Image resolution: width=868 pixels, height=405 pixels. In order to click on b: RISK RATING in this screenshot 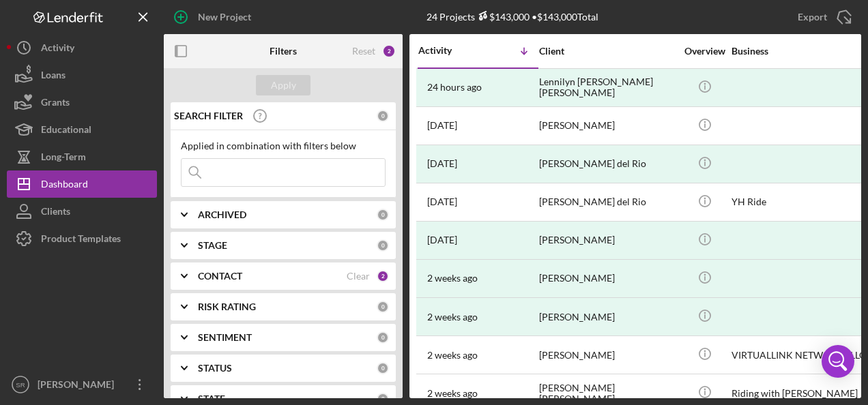, I will do `click(226, 307)`.